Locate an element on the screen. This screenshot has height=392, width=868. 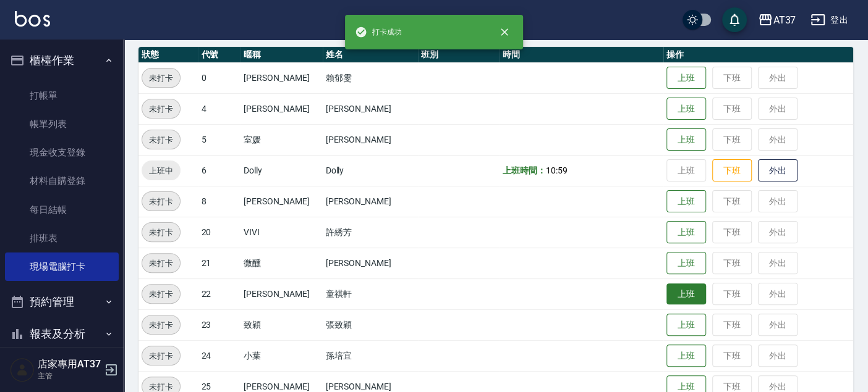
button: 報表及分析 is located at coordinates (62, 334).